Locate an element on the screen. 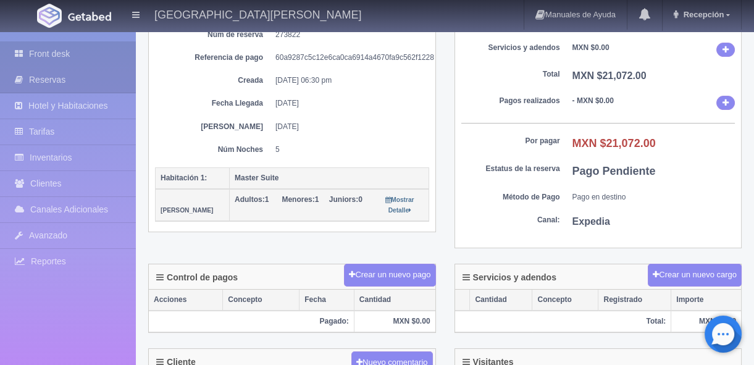  b: MXN $0.00 is located at coordinates (591, 48).